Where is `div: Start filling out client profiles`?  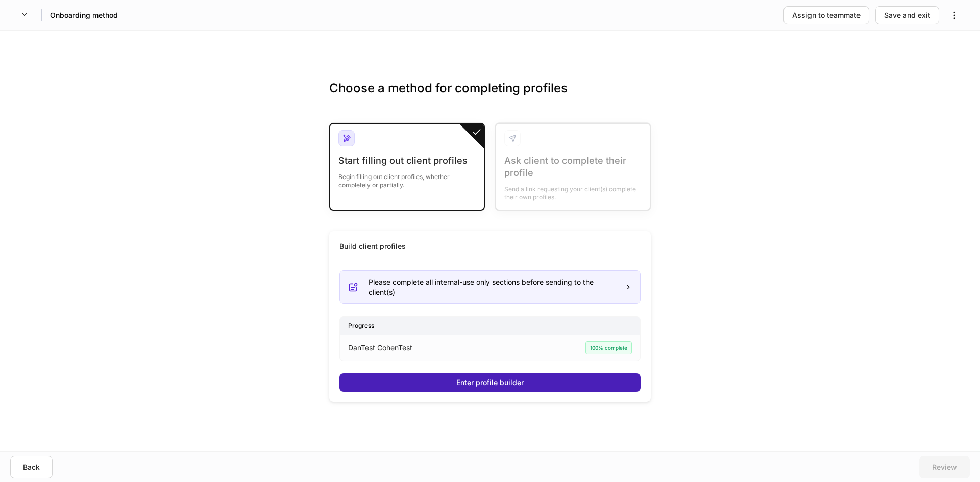
div: Start filling out client profiles is located at coordinates (407, 161).